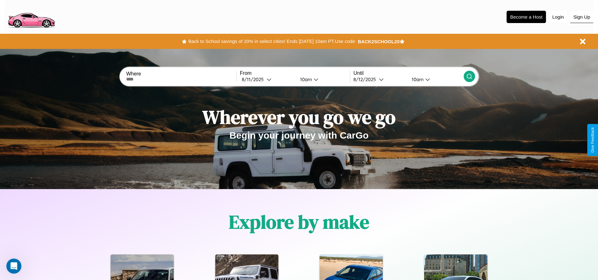 Image resolution: width=598 pixels, height=280 pixels. What do you see at coordinates (526, 17) in the screenshot?
I see `button: Become a Host` at bounding box center [526, 17].